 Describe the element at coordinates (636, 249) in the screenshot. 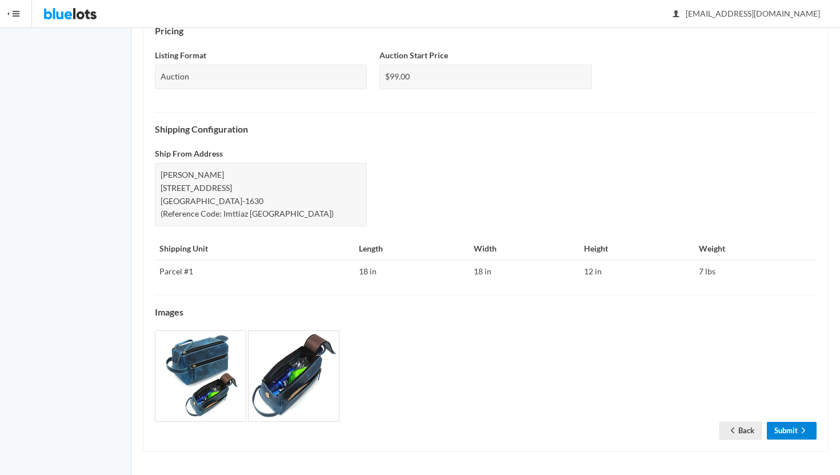

I see `th: Height` at that location.